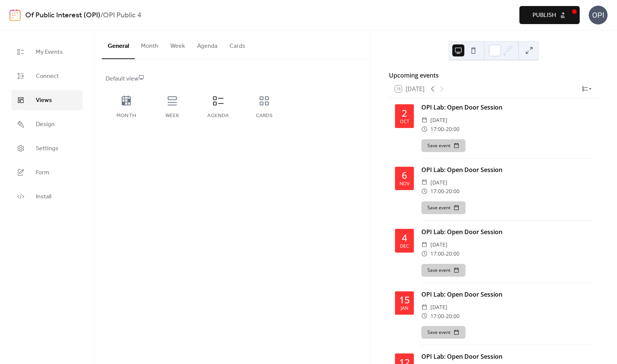 The image size is (617, 364). What do you see at coordinates (264, 116) in the screenshot?
I see `div: Cards` at bounding box center [264, 116].